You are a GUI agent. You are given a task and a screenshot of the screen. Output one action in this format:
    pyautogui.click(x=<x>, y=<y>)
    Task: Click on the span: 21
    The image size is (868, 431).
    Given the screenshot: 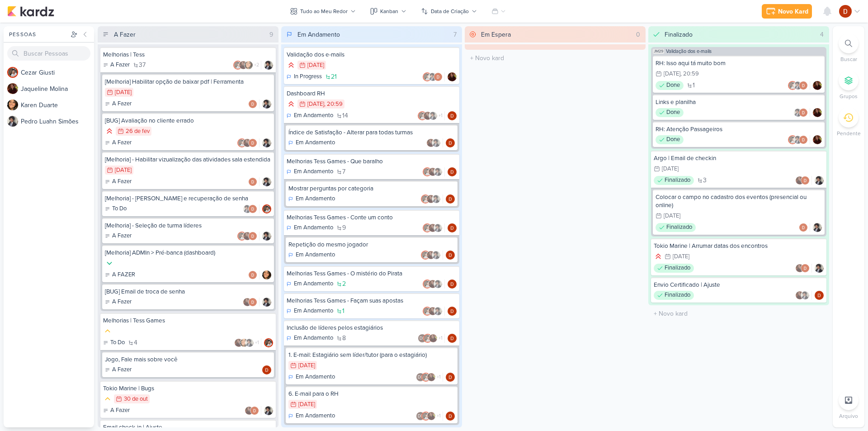 What is the action you would take?
    pyautogui.click(x=334, y=77)
    